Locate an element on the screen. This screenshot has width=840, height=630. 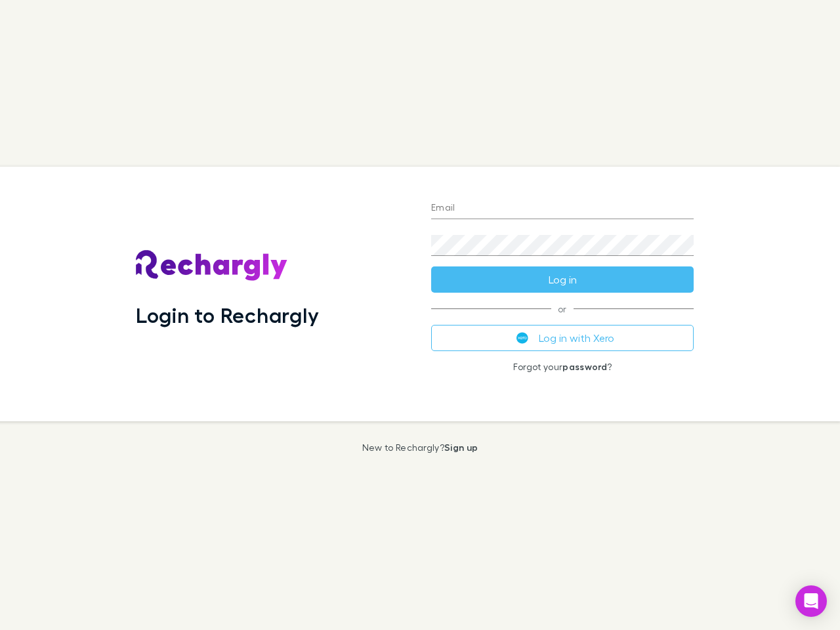
p: Forgot your ? is located at coordinates (562, 366).